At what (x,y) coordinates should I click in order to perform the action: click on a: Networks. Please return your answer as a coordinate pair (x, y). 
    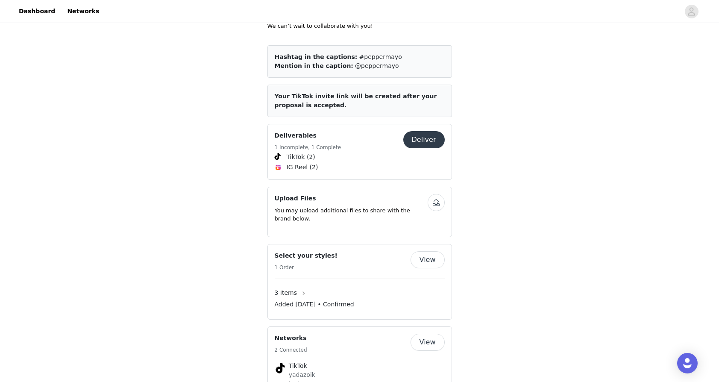
    Looking at the image, I should click on (83, 11).